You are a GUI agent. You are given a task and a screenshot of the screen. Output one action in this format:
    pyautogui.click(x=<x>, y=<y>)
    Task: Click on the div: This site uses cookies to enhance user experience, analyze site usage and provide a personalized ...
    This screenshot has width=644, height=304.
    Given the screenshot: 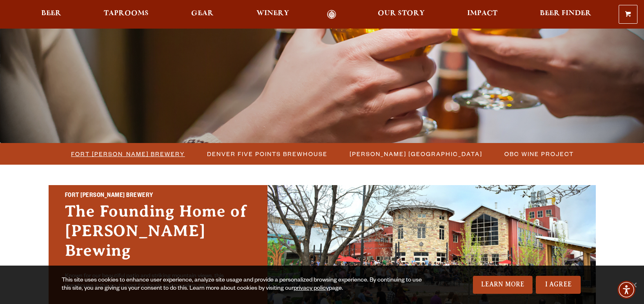 What is the action you would take?
    pyautogui.click(x=242, y=284)
    